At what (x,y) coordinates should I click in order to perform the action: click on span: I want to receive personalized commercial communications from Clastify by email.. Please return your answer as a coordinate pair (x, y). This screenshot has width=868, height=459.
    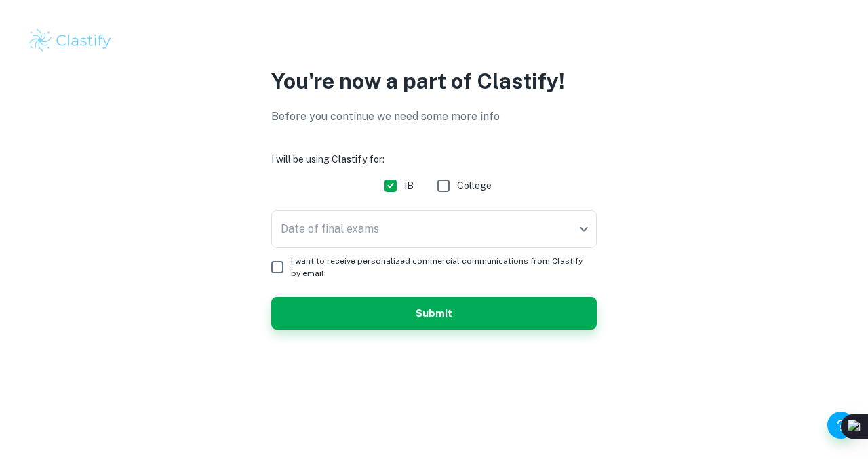
    Looking at the image, I should click on (438, 267).